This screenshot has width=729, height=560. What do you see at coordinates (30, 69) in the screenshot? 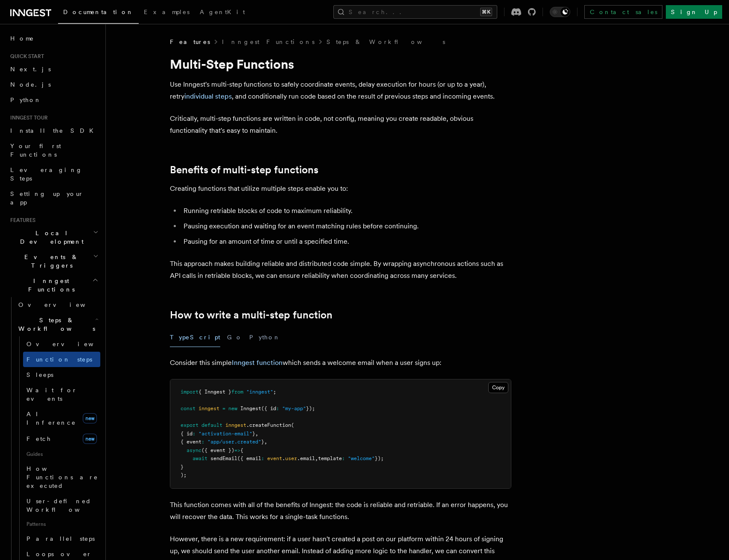
I see `span: Next.js` at bounding box center [30, 69].